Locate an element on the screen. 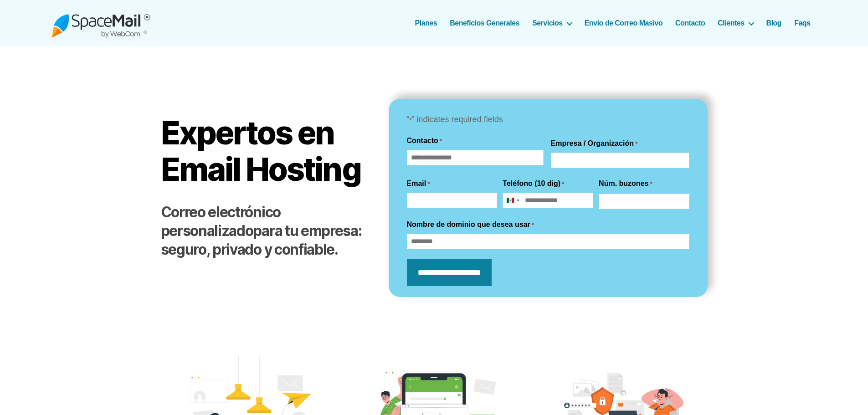 This screenshot has height=415, width=868. label: Nombre de dominio que desea usar is located at coordinates (470, 225).